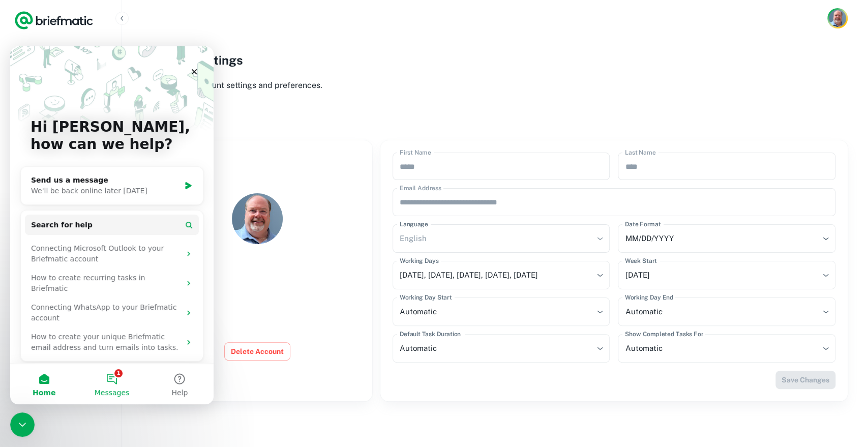 Image resolution: width=868 pixels, height=447 pixels. I want to click on button: Search for help, so click(102, 179).